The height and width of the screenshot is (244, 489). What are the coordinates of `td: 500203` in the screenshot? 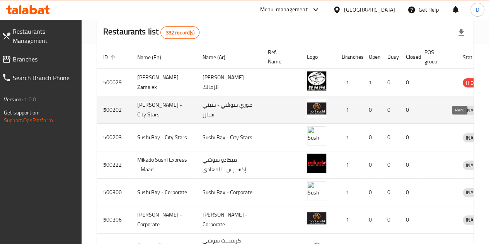 It's located at (114, 137).